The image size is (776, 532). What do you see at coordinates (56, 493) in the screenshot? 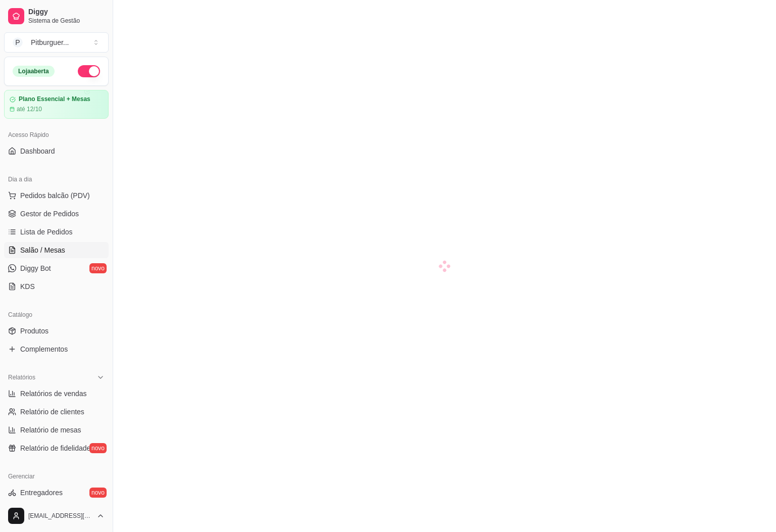
I see `a: Entregadoresnovo` at bounding box center [56, 493].